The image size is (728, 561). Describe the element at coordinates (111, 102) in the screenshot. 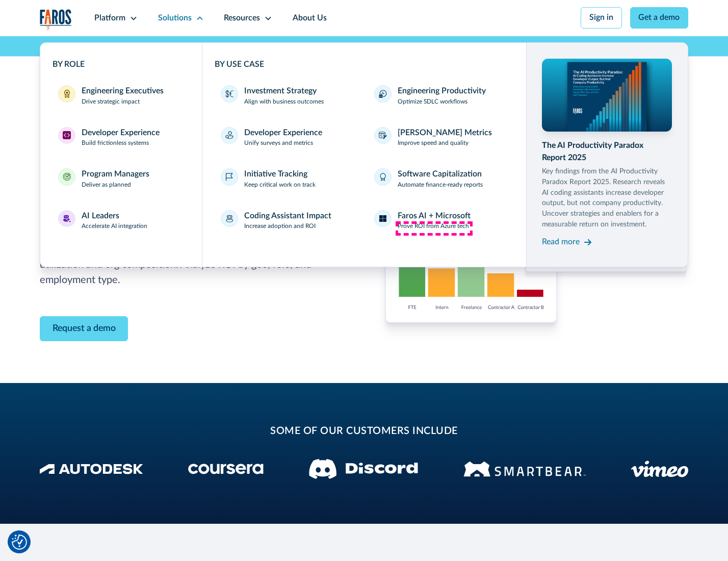

I see `p: Drive strategic impact` at that location.